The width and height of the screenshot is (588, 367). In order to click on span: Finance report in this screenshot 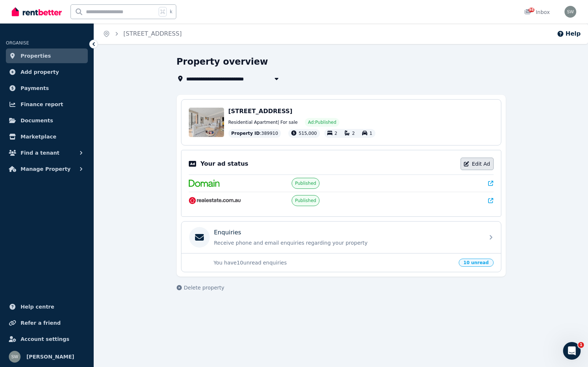, I will do `click(42, 104)`.